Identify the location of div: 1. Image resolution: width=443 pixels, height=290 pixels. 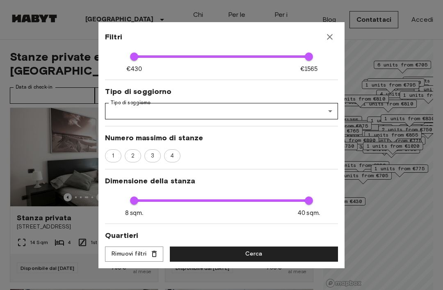
(113, 156).